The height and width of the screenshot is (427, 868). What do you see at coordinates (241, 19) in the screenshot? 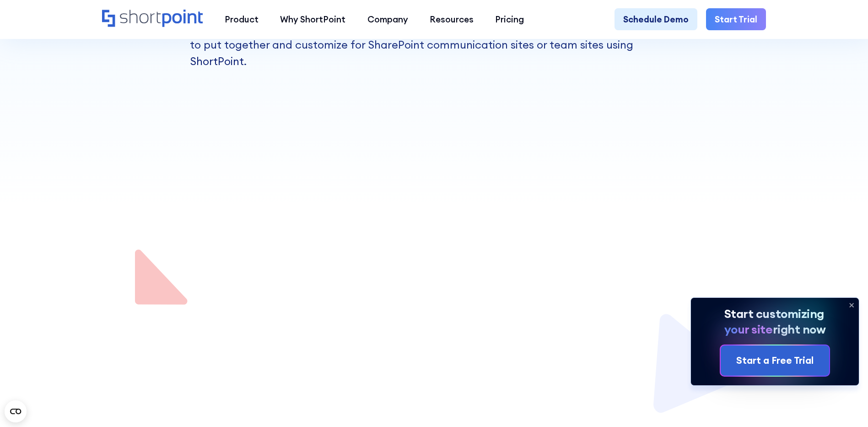
I see `div: Product` at bounding box center [241, 19].